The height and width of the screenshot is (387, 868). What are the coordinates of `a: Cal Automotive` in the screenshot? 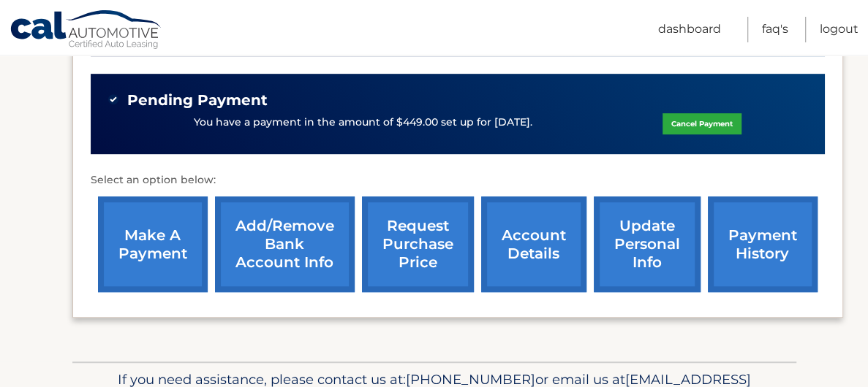 It's located at (86, 31).